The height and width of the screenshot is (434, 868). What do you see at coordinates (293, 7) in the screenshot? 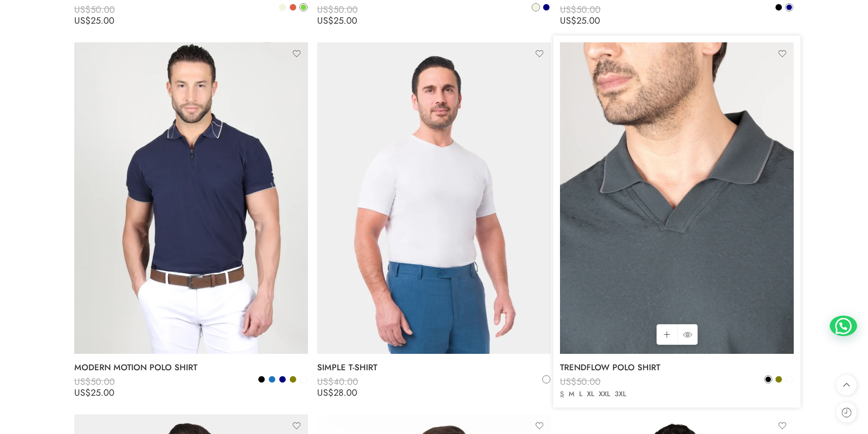
I see `a: Brick` at bounding box center [293, 7].